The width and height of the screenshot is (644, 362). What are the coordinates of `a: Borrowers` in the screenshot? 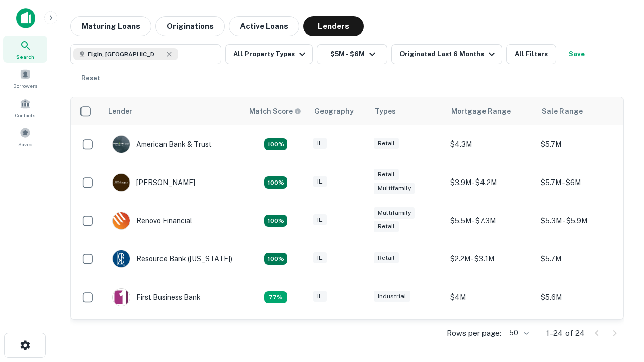 It's located at (25, 79).